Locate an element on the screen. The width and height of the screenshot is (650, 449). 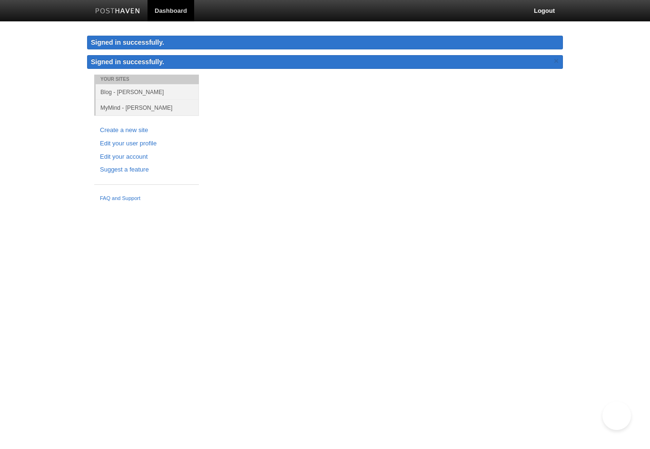
li: Your Sites is located at coordinates (146, 79).